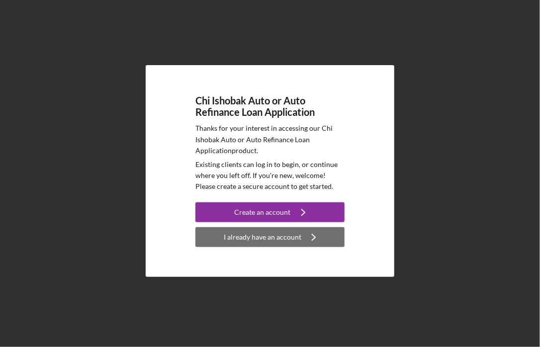  Describe the element at coordinates (263, 237) in the screenshot. I see `div: I already have an account` at that location.